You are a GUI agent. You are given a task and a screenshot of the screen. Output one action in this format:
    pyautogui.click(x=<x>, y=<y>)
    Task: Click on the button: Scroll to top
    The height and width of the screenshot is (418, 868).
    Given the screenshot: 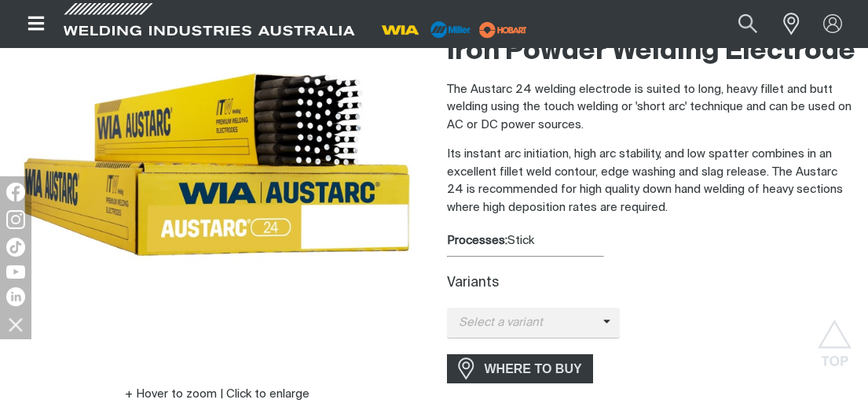 What is the action you would take?
    pyautogui.click(x=834, y=337)
    